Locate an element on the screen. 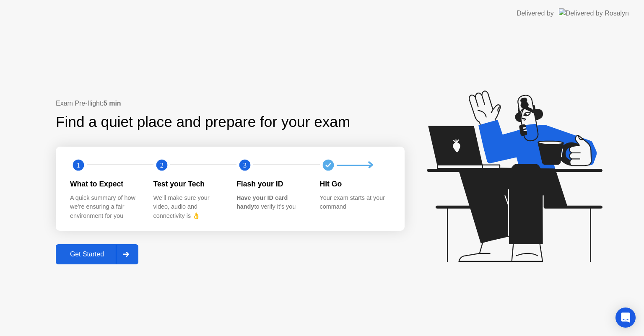 Image resolution: width=644 pixels, height=336 pixels. div: Get Started is located at coordinates (87, 254).